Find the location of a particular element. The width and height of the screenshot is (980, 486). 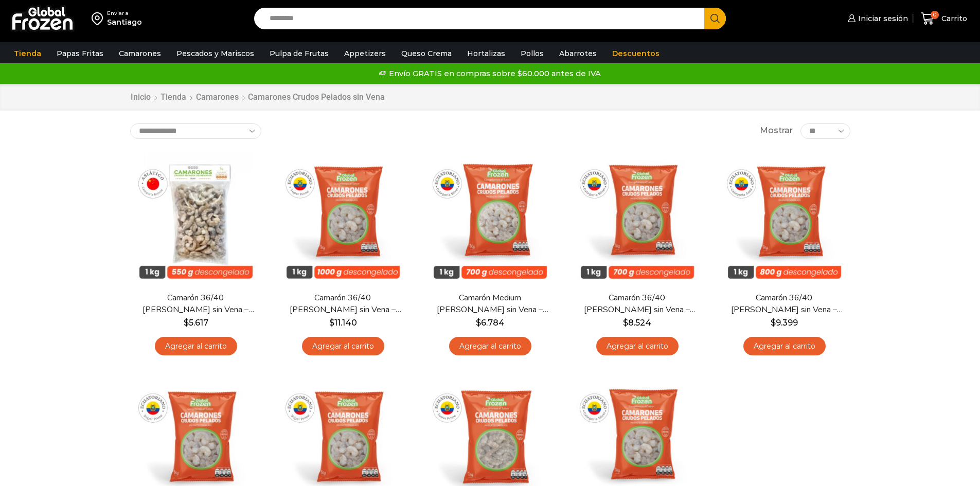

button: Search button is located at coordinates (716, 19).